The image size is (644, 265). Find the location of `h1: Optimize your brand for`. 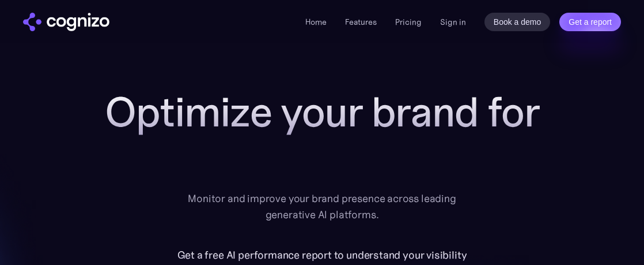

h1: Optimize your brand for is located at coordinates (322, 112).